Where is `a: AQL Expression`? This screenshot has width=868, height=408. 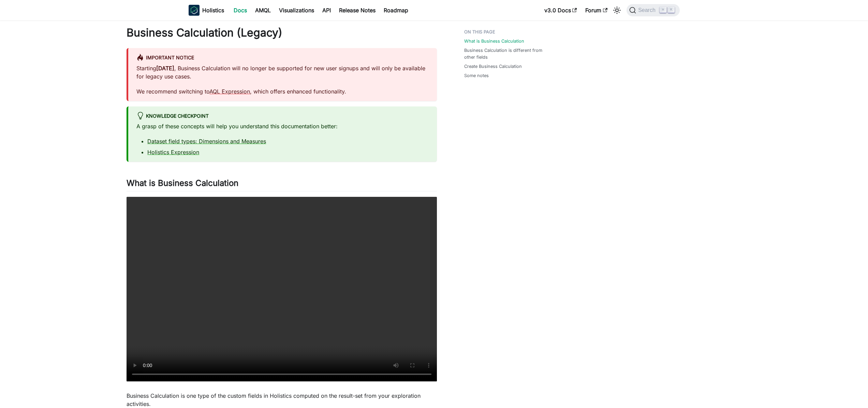
a: AQL Expression is located at coordinates (230, 91).